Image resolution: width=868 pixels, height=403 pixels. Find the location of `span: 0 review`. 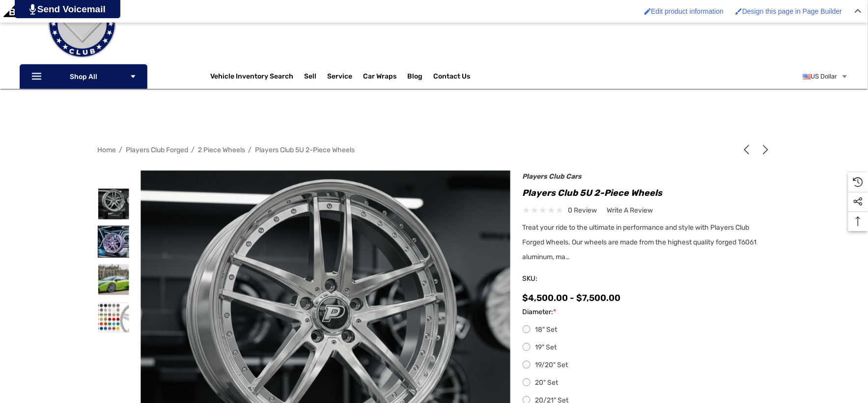

span: 0 review is located at coordinates (583, 210).